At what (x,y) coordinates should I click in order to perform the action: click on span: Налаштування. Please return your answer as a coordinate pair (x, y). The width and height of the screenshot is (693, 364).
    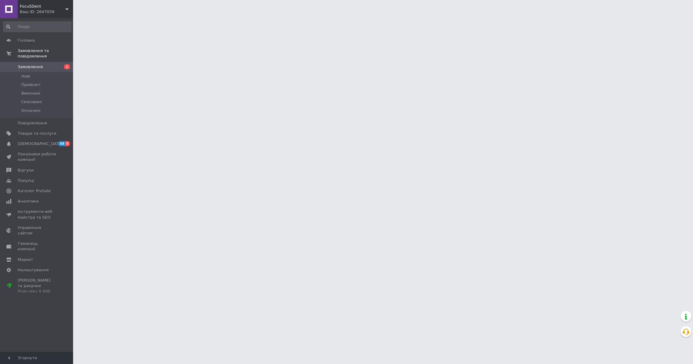
    Looking at the image, I should click on (33, 270).